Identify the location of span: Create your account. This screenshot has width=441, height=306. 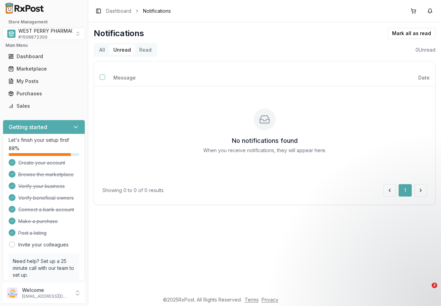
(42, 163).